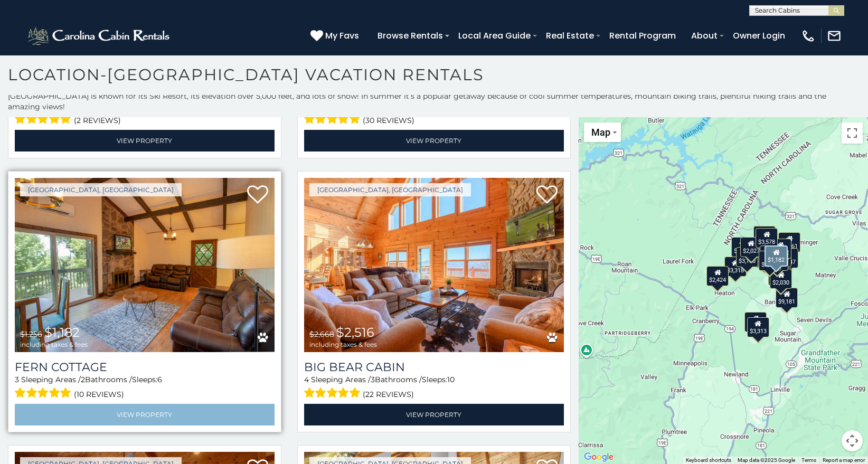  Describe the element at coordinates (747, 257) in the screenshot. I see `div: $3,100` at that location.